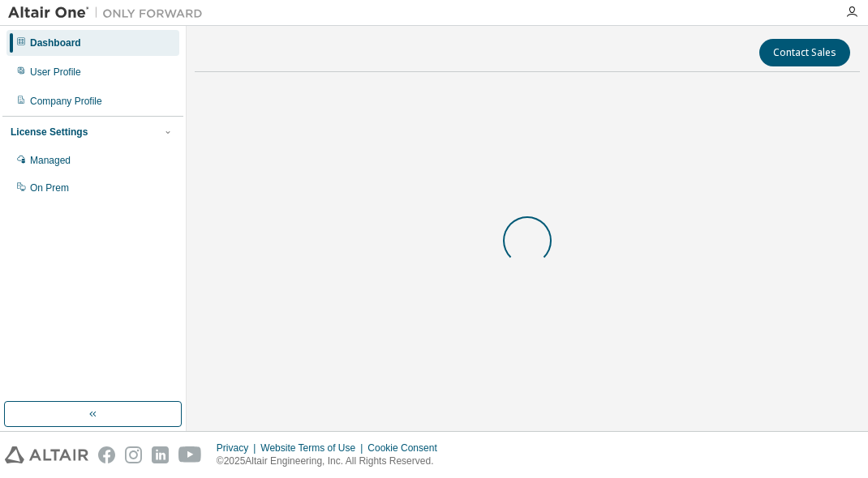 The height and width of the screenshot is (478, 868). What do you see at coordinates (239, 448) in the screenshot?
I see `div: Privacy` at bounding box center [239, 448].